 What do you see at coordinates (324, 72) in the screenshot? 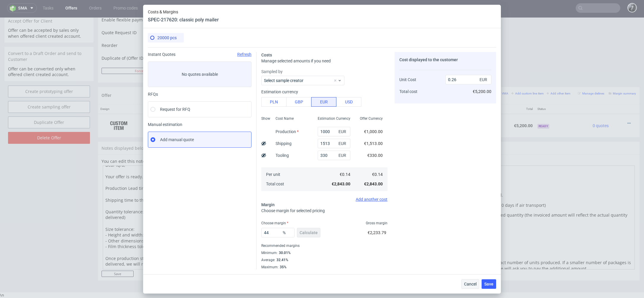
I see `label: Sampled by` at bounding box center [324, 72].